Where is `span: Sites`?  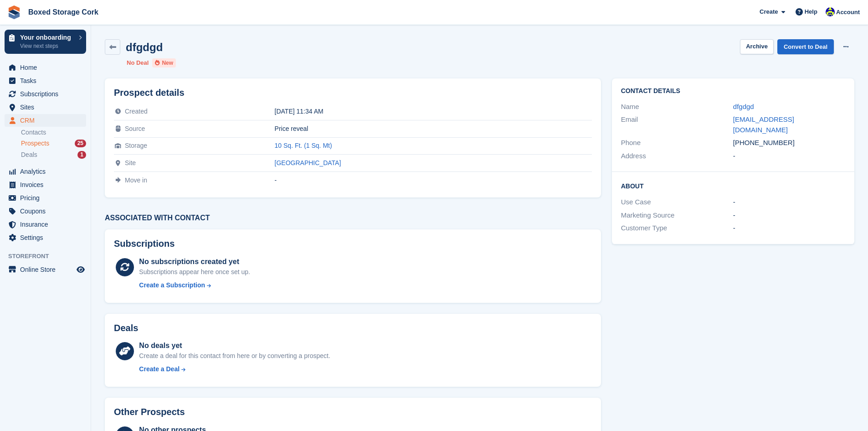
span: Sites is located at coordinates (48, 107).